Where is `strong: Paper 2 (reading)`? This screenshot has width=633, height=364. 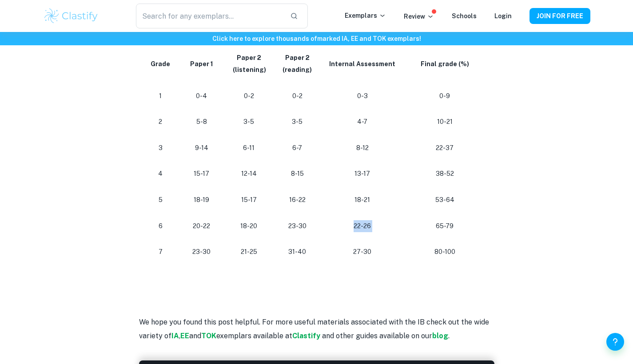
strong: Paper 2 (reading) is located at coordinates (297, 64).